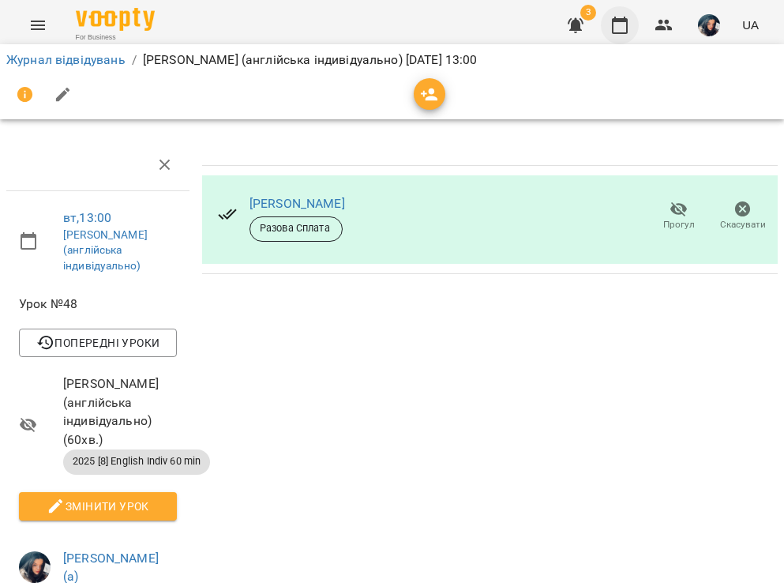 The width and height of the screenshot is (784, 583). I want to click on span: Разова Сплата, so click(296, 228).